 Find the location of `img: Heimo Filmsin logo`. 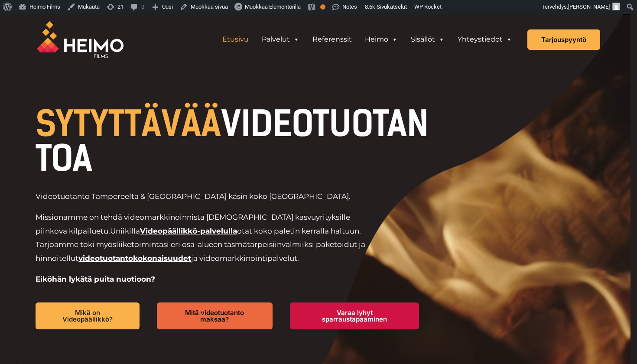

img: Heimo Filmsin logo is located at coordinates (80, 39).